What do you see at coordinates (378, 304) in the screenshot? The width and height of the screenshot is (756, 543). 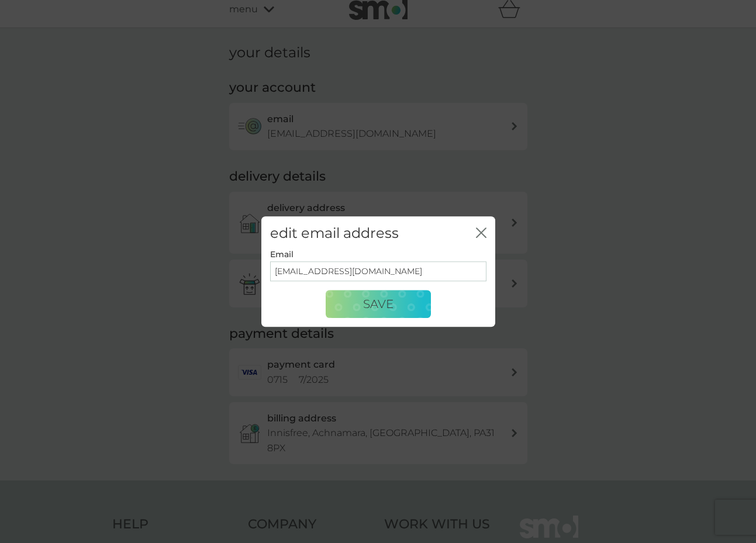 I see `button: Save` at bounding box center [378, 304].